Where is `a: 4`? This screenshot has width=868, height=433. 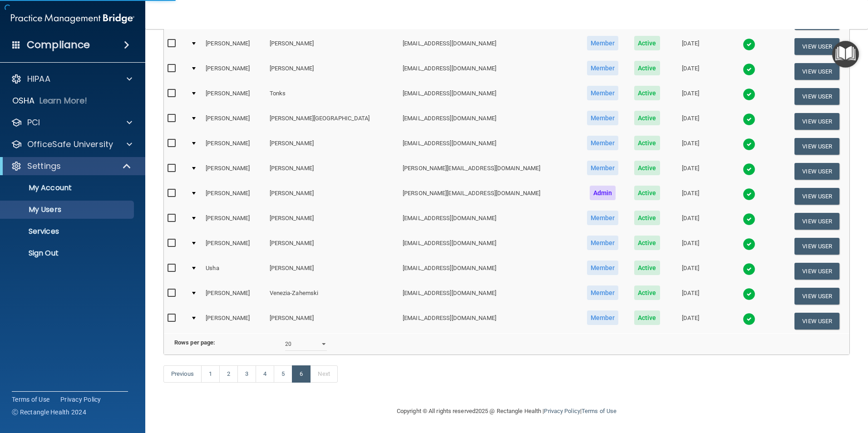 a: 4 is located at coordinates (265, 374).